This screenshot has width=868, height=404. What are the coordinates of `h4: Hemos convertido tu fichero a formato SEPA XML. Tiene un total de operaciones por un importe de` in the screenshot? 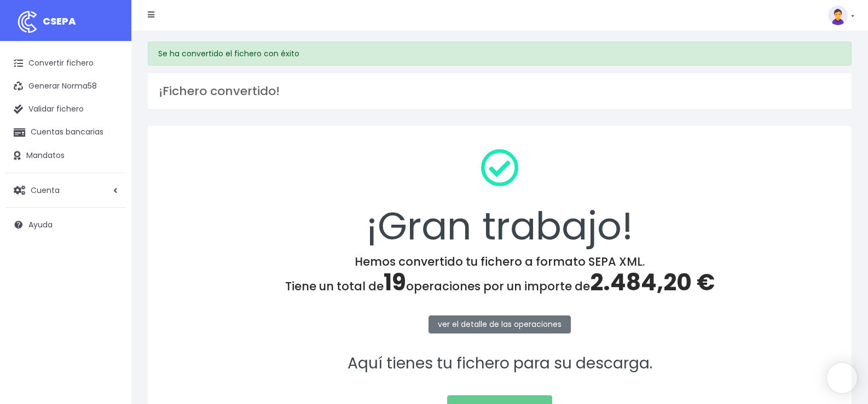 It's located at (500, 276).